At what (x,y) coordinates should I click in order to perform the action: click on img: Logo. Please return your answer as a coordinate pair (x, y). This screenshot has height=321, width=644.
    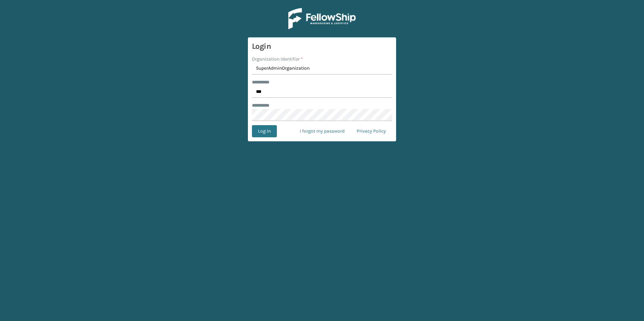
    Looking at the image, I should click on (322, 19).